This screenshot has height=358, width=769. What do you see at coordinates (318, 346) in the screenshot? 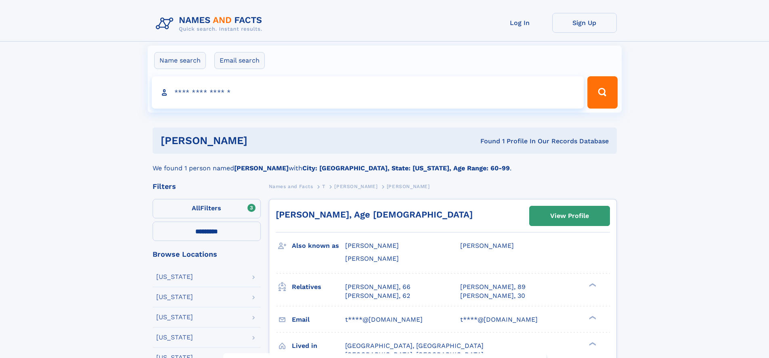
I see `h3: Lived in` at bounding box center [318, 346].